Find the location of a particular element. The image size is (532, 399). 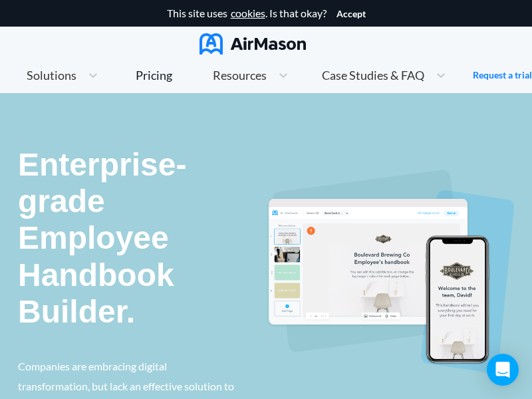

img: handbook intro is located at coordinates (389, 271).